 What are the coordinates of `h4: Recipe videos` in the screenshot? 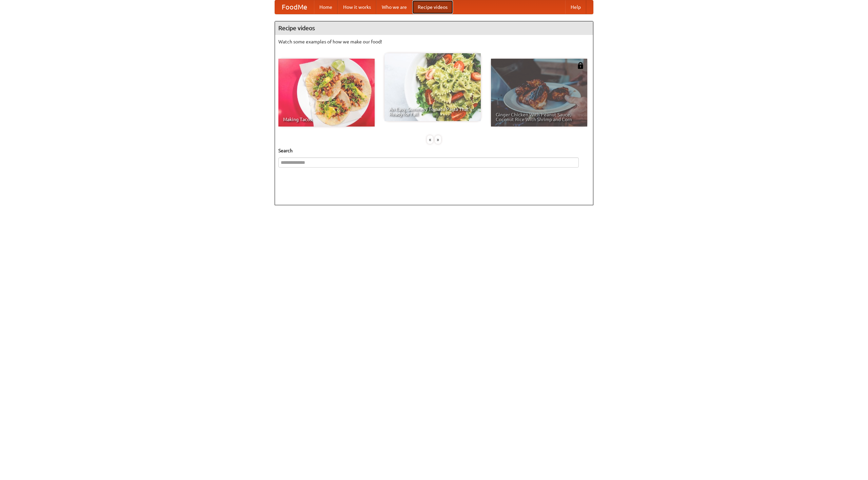 It's located at (434, 29).